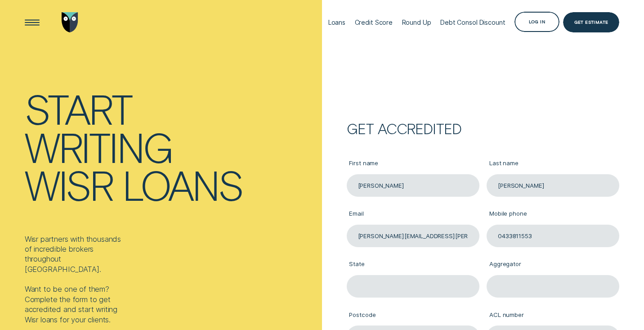 Image resolution: width=644 pixels, height=330 pixels. Describe the element at coordinates (483, 128) in the screenshot. I see `div: Get accredited` at that location.